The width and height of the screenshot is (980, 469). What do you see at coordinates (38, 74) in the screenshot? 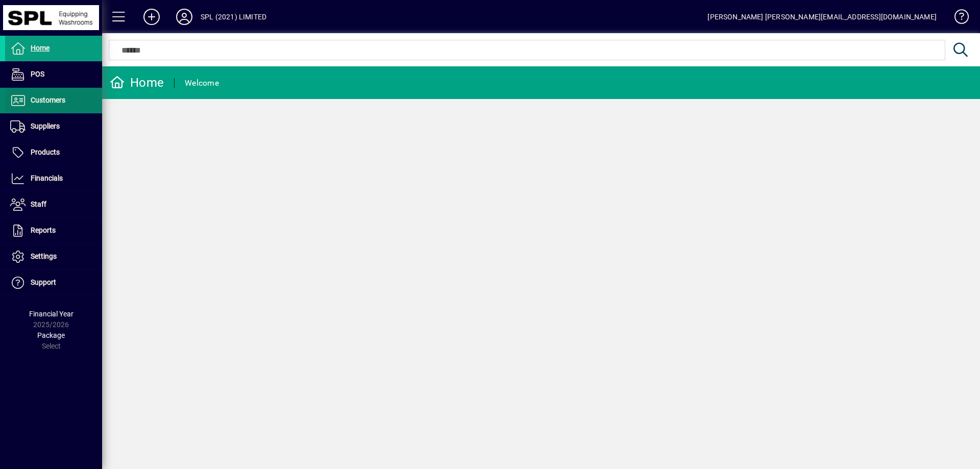
I see `span: POS` at bounding box center [38, 74].